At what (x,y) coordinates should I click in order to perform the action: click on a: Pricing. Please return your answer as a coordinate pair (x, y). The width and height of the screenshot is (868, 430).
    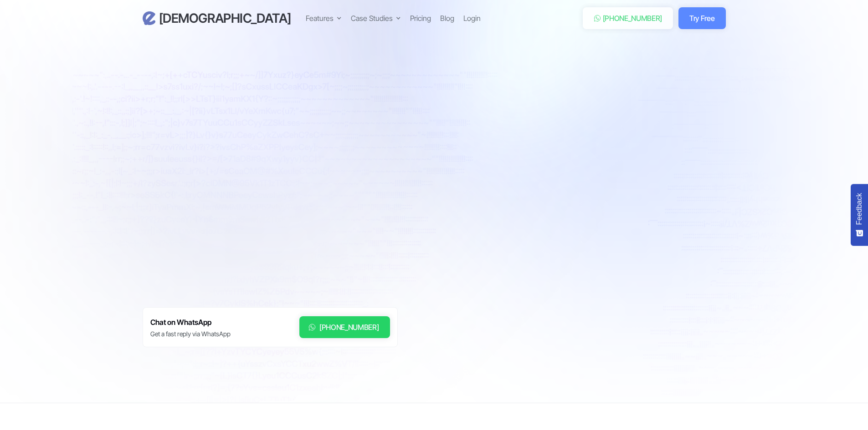
    Looking at the image, I should click on (420, 18).